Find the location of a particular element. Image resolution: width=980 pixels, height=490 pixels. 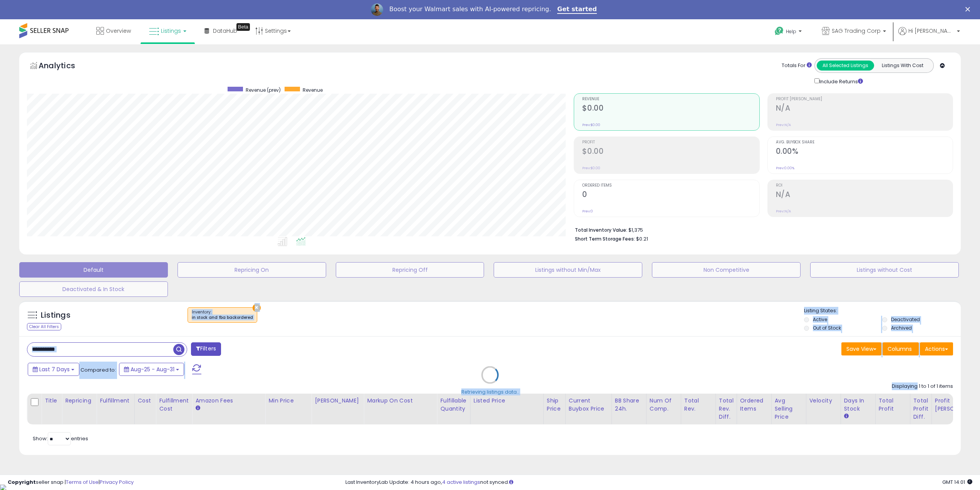

a: Terms of Use is located at coordinates (82, 481).